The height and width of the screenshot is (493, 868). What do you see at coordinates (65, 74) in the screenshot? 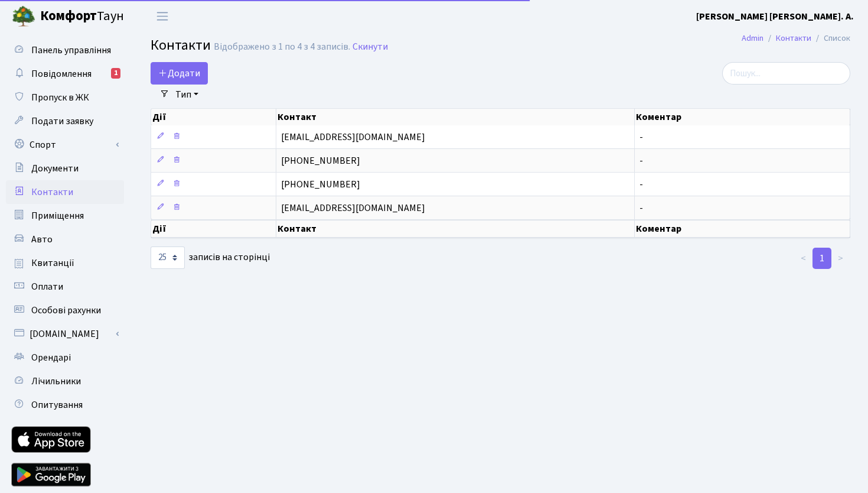
I see `a: Повідомлення1` at bounding box center [65, 74].